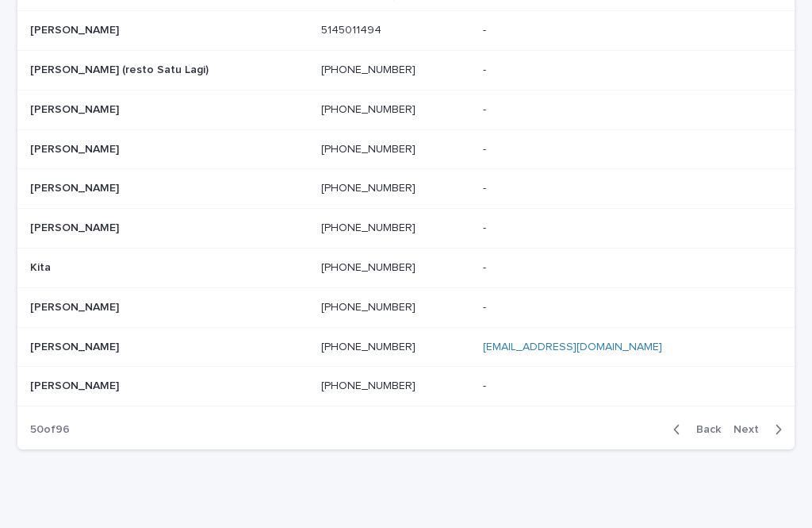 This screenshot has height=528, width=812. I want to click on p: Kita, so click(42, 266).